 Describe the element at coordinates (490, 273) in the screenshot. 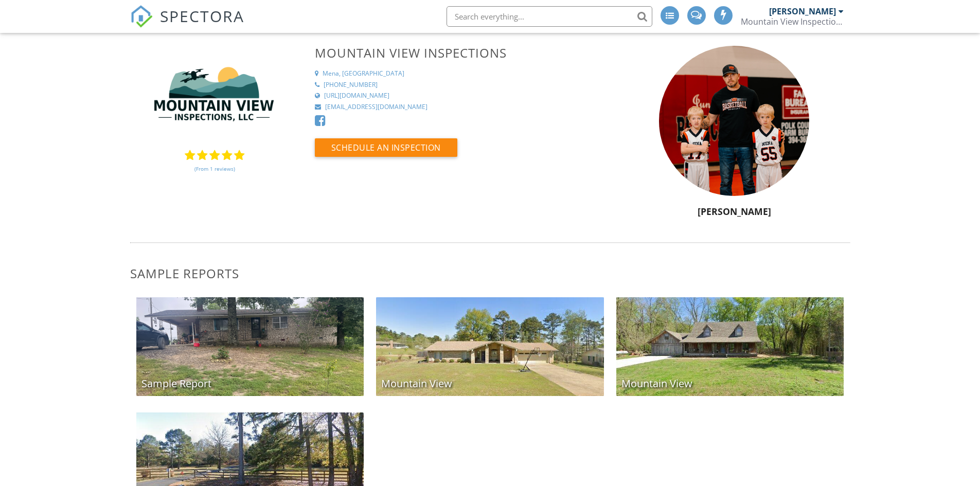

I see `h3: Sample Reports` at that location.